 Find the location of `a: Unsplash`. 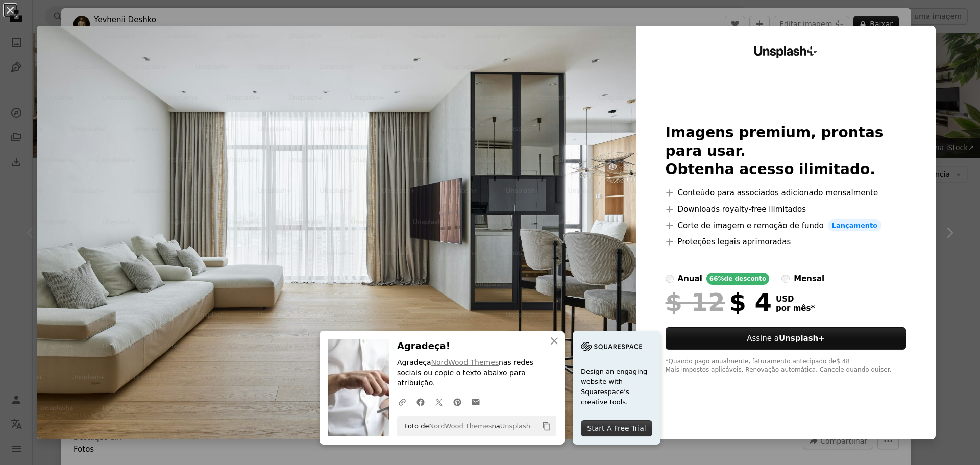

a: Unsplash is located at coordinates (515, 426).